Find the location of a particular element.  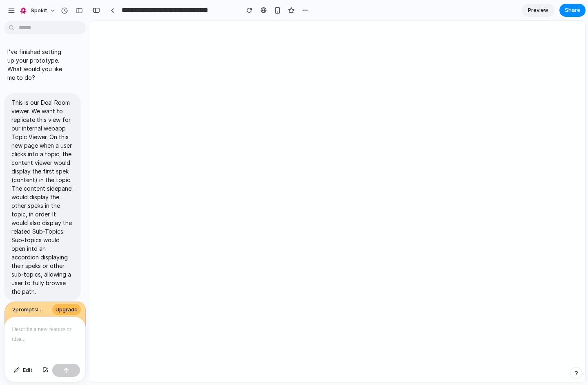

span: Upgrade is located at coordinates (66, 310).